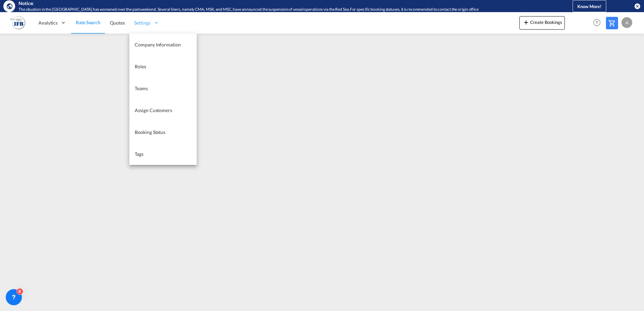 The width and height of the screenshot is (644, 311). I want to click on md-icon: icon-plus 400-fg, so click(526, 23).